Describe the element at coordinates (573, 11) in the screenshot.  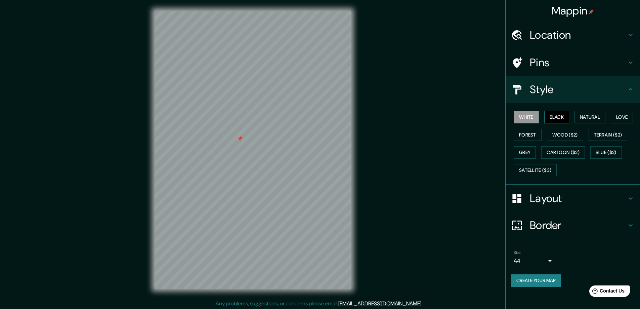
I see `h4: Mappin` at that location.